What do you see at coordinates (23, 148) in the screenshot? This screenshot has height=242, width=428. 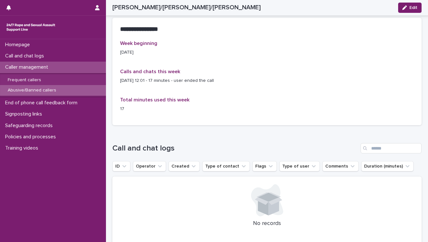 I see `p: Training videos` at bounding box center [23, 148].